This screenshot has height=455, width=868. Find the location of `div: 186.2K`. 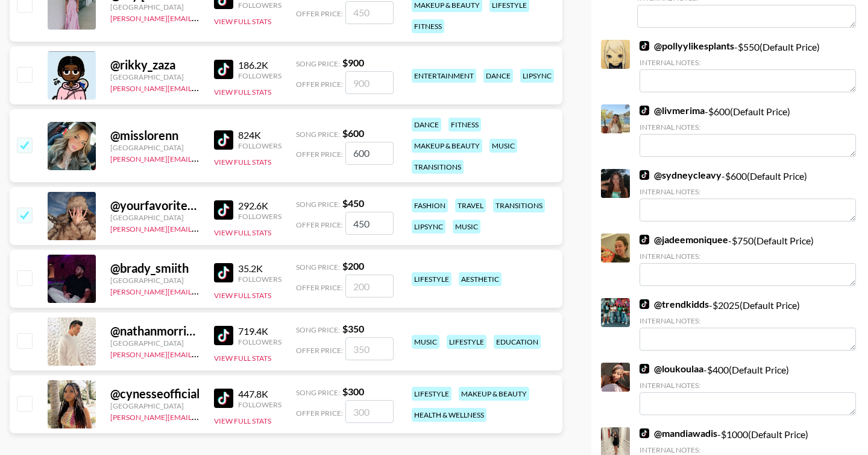

div: 186.2K is located at coordinates (260, 65).